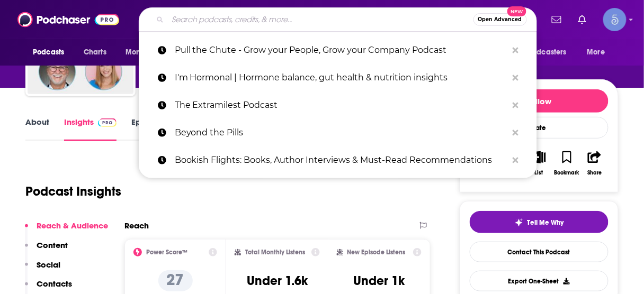 The image size is (644, 294). I want to click on div: Share, so click(594, 173).